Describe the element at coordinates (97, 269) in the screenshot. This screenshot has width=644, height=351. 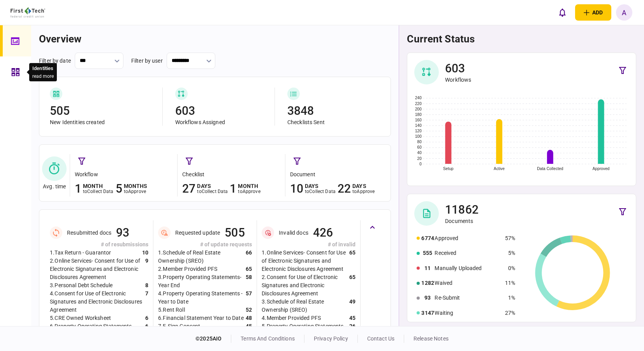
I see `div: 2 . Online Services- Consent for Use of Electronic Signatures and Electronic Disclosures Agreement` at that location.